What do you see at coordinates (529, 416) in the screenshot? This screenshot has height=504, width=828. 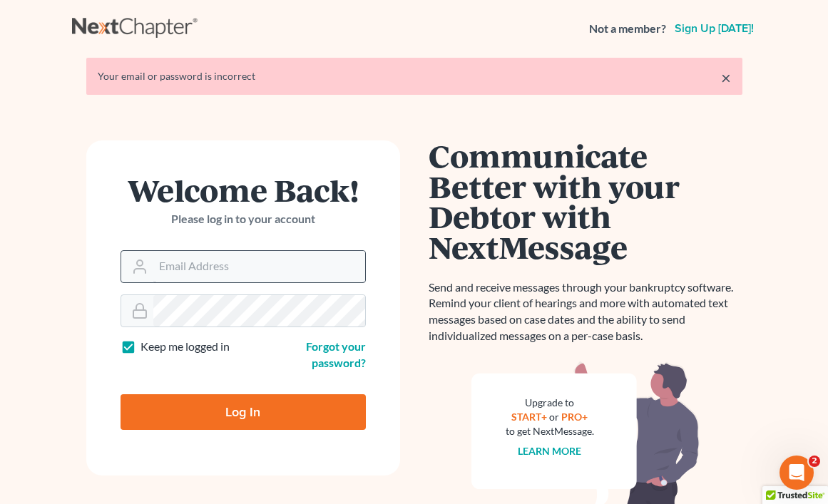 I see `a: START+` at bounding box center [529, 416].